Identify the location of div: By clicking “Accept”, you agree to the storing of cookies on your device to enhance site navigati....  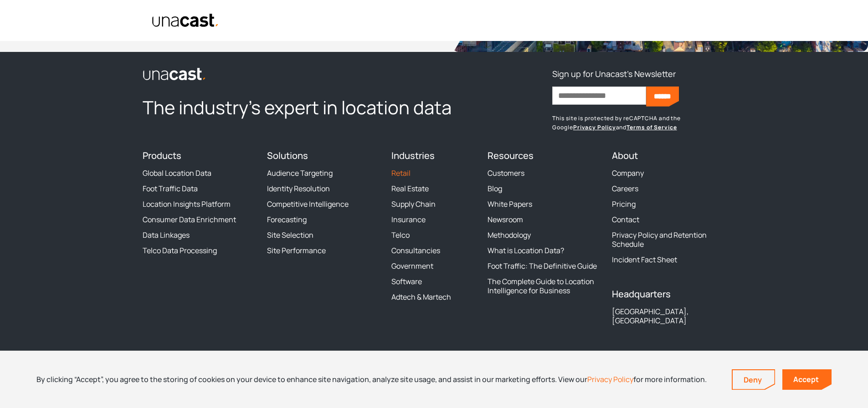
(372, 379).